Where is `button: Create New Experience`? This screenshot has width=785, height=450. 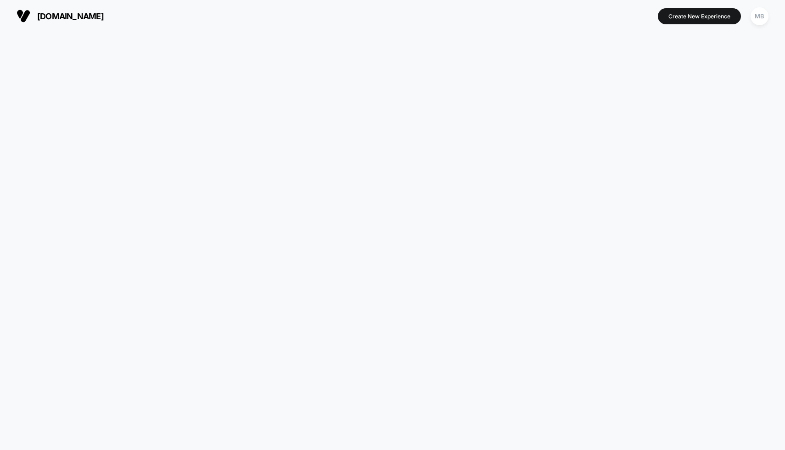
button: Create New Experience is located at coordinates (699, 16).